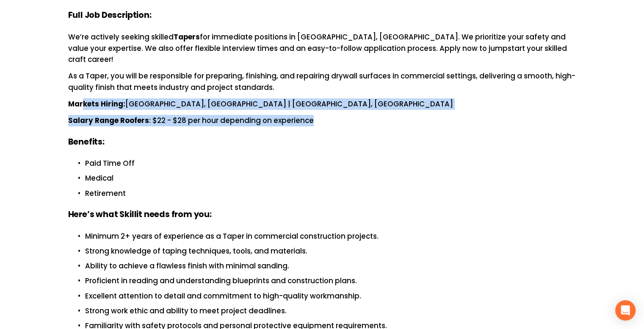  What do you see at coordinates (322, 120) in the screenshot?
I see `p: : $22 - $28 per hour depending on experience` at bounding box center [322, 120].